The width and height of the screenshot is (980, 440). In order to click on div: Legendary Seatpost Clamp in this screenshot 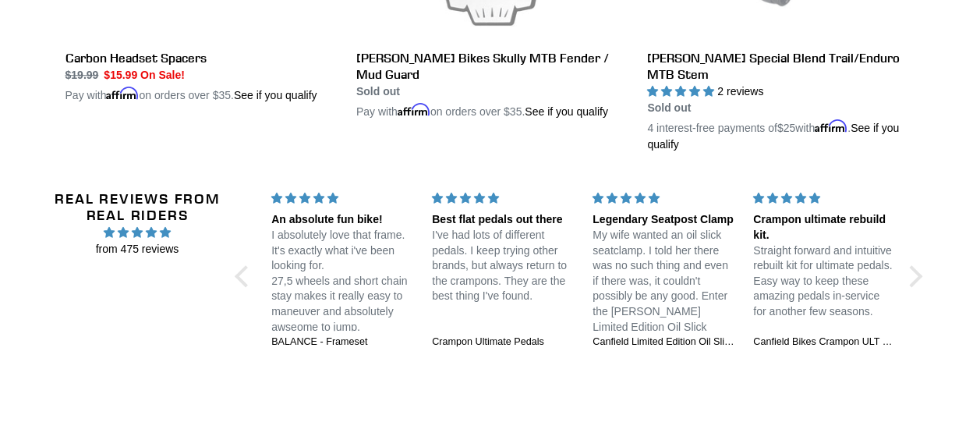, I will do `click(664, 220)`.